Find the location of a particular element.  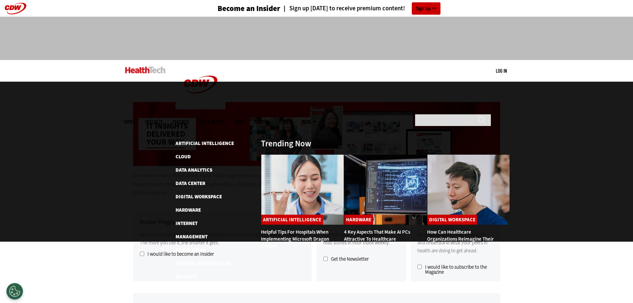

a: Cloud is located at coordinates (183, 157).